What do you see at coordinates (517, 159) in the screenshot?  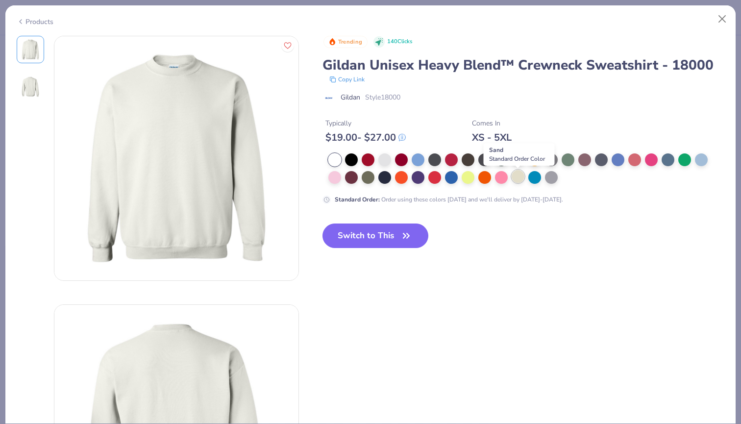 I see `span: Standard Order Color` at bounding box center [517, 159].